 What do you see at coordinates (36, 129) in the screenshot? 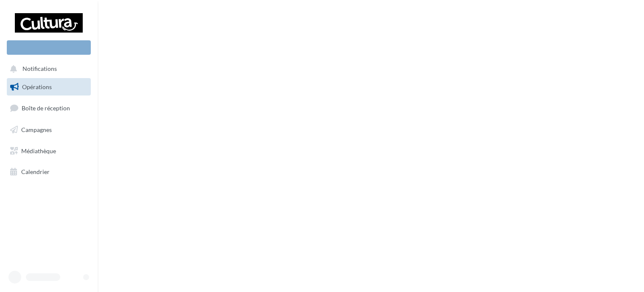
I see `span: Campagnes` at bounding box center [36, 129].